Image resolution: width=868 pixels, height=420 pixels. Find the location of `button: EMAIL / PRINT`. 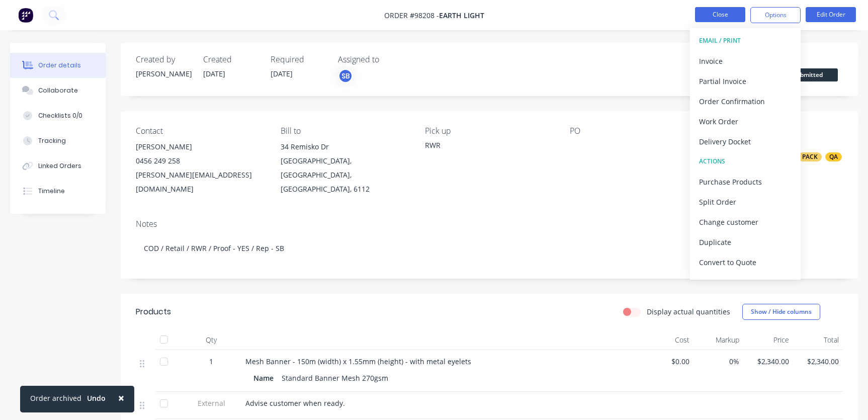

button: EMAIL / PRINT is located at coordinates (746, 41).